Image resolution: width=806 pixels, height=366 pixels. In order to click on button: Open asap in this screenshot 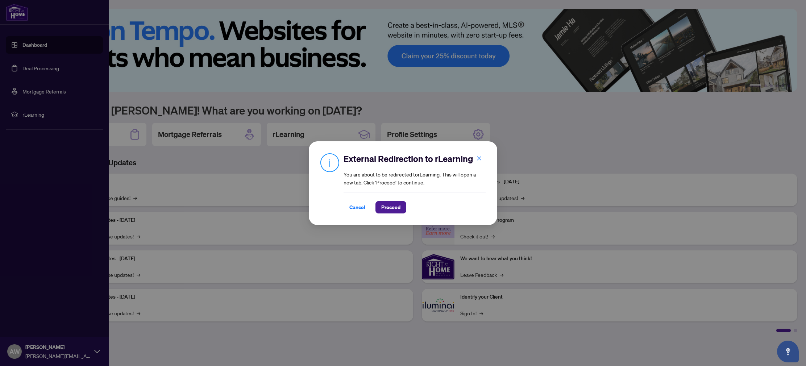, I will do `click(788, 352)`.